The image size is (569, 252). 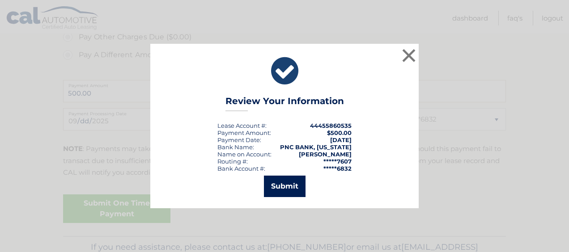 I want to click on h3: Review Your Information, so click(x=284, y=103).